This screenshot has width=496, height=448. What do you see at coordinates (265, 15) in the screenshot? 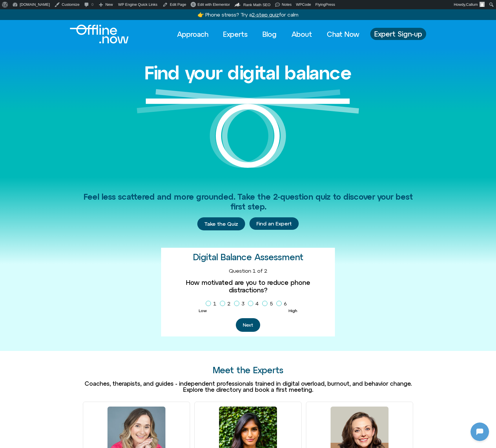
I see `u: 2-step quiz` at bounding box center [265, 15].